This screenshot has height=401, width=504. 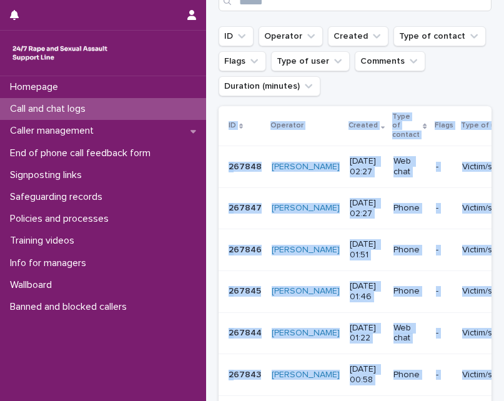 I want to click on p: Banned and blocked callers, so click(x=71, y=307).